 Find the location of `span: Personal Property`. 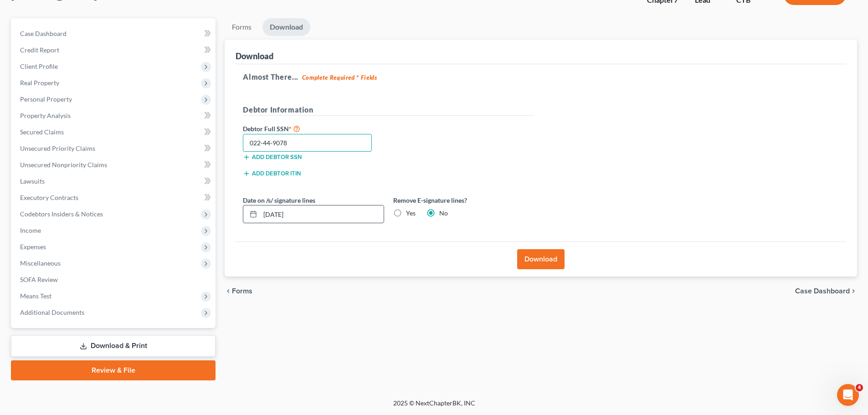

span: Personal Property is located at coordinates (46, 99).